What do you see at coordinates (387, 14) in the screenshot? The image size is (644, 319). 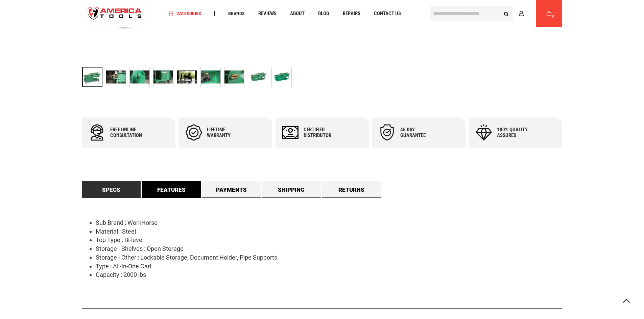 I see `a: Contact Us` at bounding box center [387, 14].